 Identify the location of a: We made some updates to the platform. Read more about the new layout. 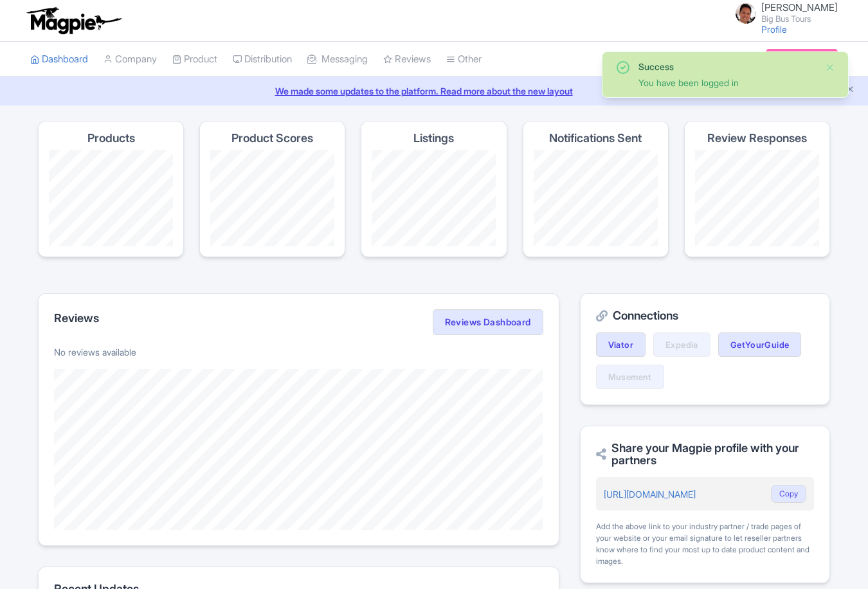
(434, 90).